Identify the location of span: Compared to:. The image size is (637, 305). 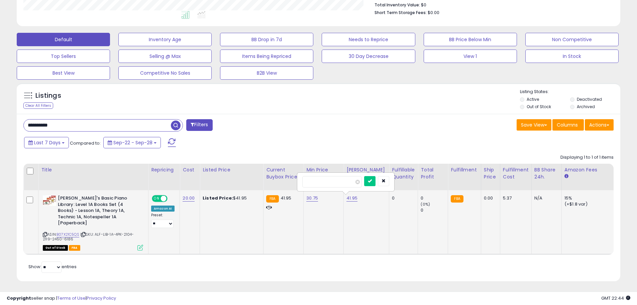
(85, 143).